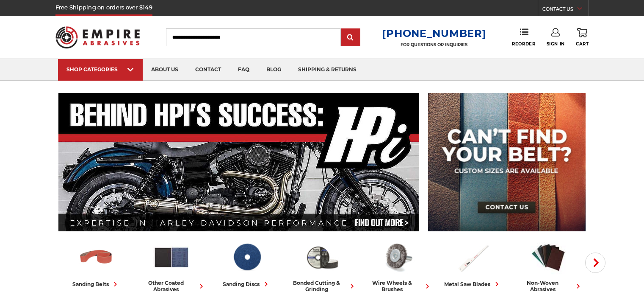 Image resolution: width=644 pixels, height=295 pixels. What do you see at coordinates (473, 257) in the screenshot?
I see `img: Metal Saw Blades` at bounding box center [473, 257].